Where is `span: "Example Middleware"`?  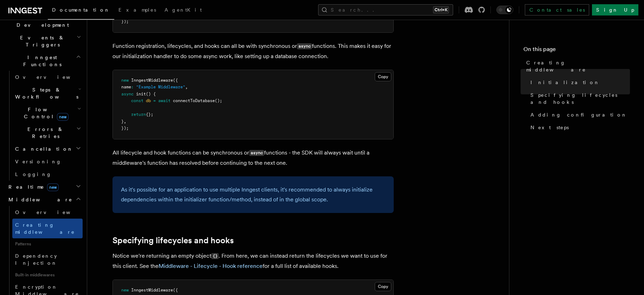 span: "Example Middleware" is located at coordinates (160, 87).